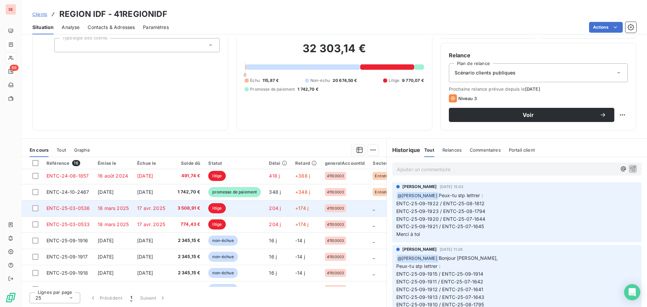  I want to click on span: En cours, so click(39, 150).